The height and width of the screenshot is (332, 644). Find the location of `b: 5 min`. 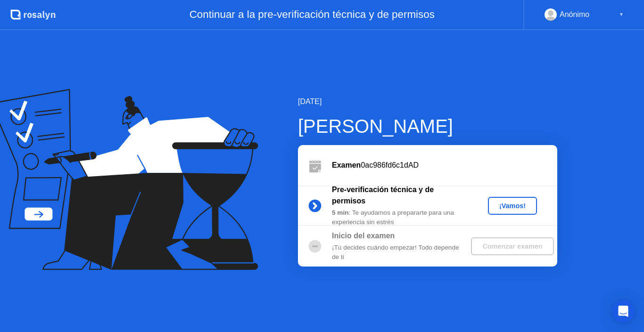

b: 5 min is located at coordinates (340, 213).